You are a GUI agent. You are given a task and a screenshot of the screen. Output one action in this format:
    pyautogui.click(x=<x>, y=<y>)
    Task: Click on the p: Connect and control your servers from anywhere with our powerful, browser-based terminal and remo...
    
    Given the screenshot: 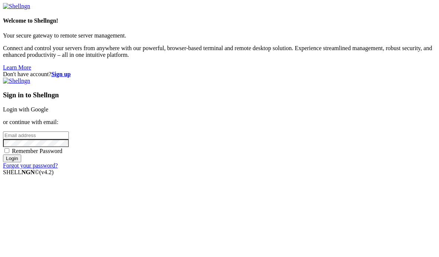 What is the action you would take?
    pyautogui.click(x=220, y=52)
    